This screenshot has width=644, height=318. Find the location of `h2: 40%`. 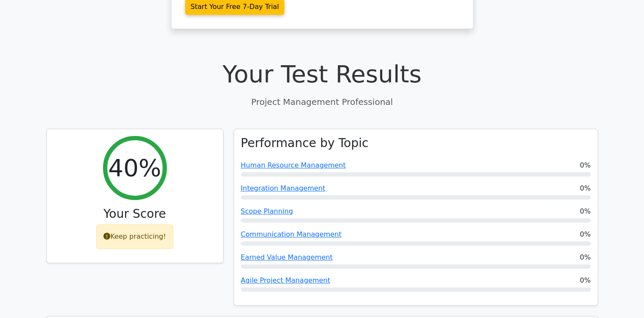

h2: 40% is located at coordinates (135, 168).